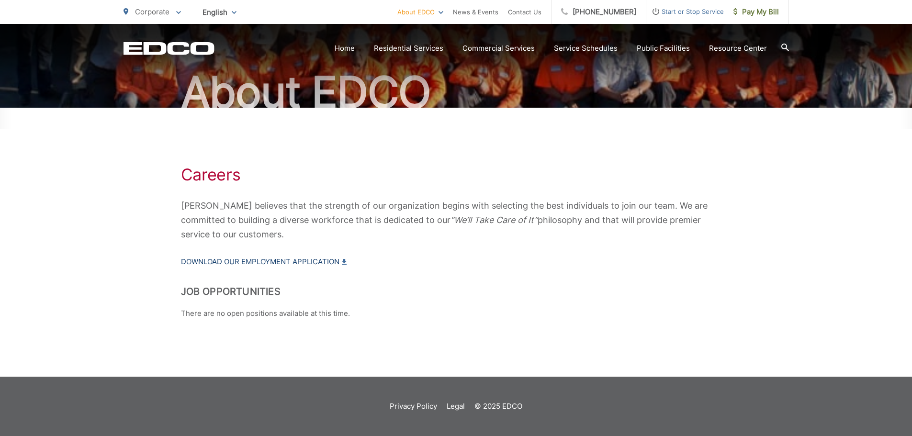  What do you see at coordinates (586, 48) in the screenshot?
I see `a: Service Schedules` at bounding box center [586, 48].